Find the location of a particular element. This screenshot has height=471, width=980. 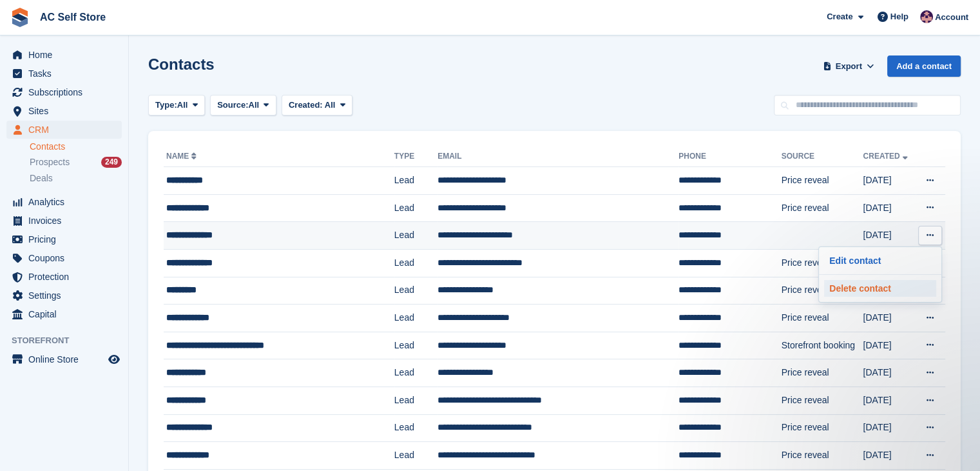

p: Edit contact is located at coordinates (880, 261).